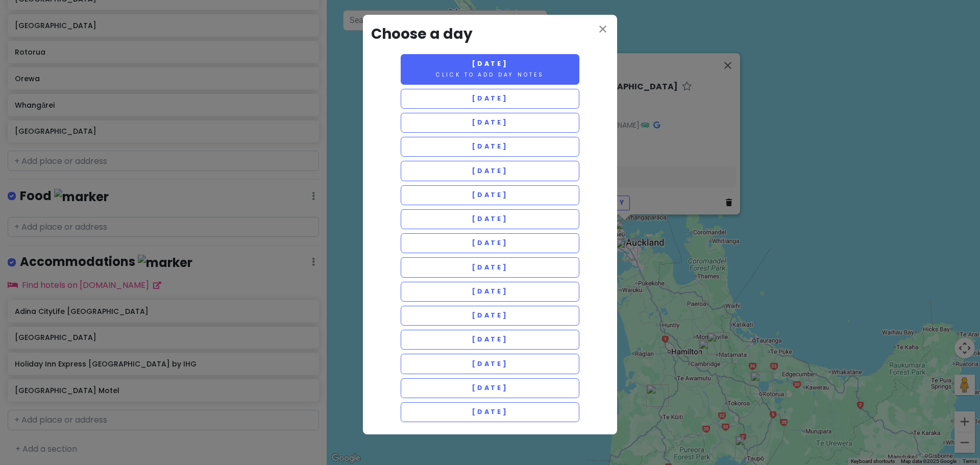 This screenshot has width=980, height=465. Describe the element at coordinates (490, 75) in the screenshot. I see `small: Click to add day notes` at that location.